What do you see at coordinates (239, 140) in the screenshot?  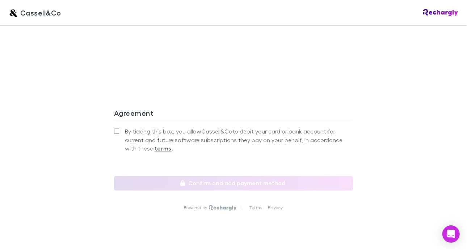 I see `span: By ticking this box, you allow Cassell&Co to debit your card or bank account for current and futu...` at bounding box center [239, 140].